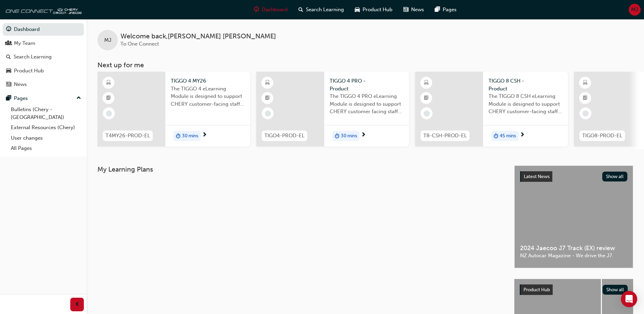  What do you see at coordinates (574, 217) in the screenshot?
I see `a: Latest NewsShow all2024 Jaecoo J7 Track (EX) reviewNZ Autocar Magazine - We drive the J7.` at bounding box center [574, 217].